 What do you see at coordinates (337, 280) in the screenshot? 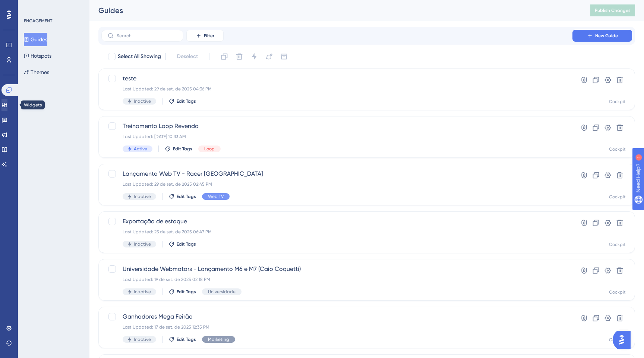
I see `div: Last Updated: 19 de set. de 2025 02:18 PM` at bounding box center [337, 280].